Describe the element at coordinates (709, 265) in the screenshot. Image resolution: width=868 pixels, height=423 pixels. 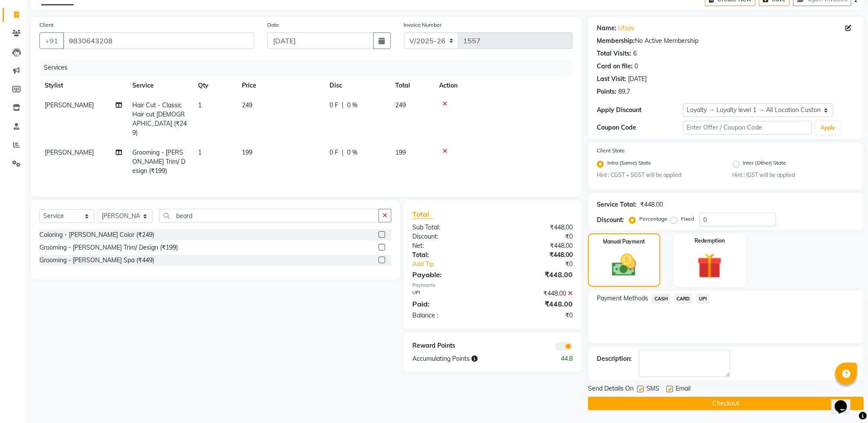
I see `img: _gift.svg` at that location.